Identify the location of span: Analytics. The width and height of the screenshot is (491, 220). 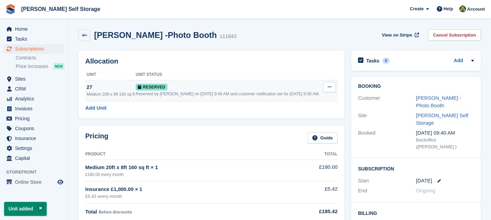
(35, 99).